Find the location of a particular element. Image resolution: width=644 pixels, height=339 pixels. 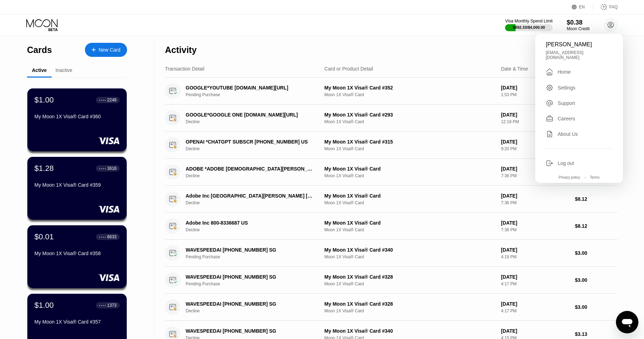

div: Date & Time is located at coordinates (514, 69).